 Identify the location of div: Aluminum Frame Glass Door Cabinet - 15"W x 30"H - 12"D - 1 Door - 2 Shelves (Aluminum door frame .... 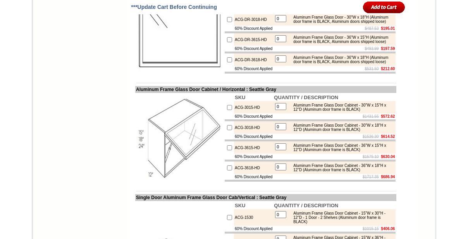
(341, 217).